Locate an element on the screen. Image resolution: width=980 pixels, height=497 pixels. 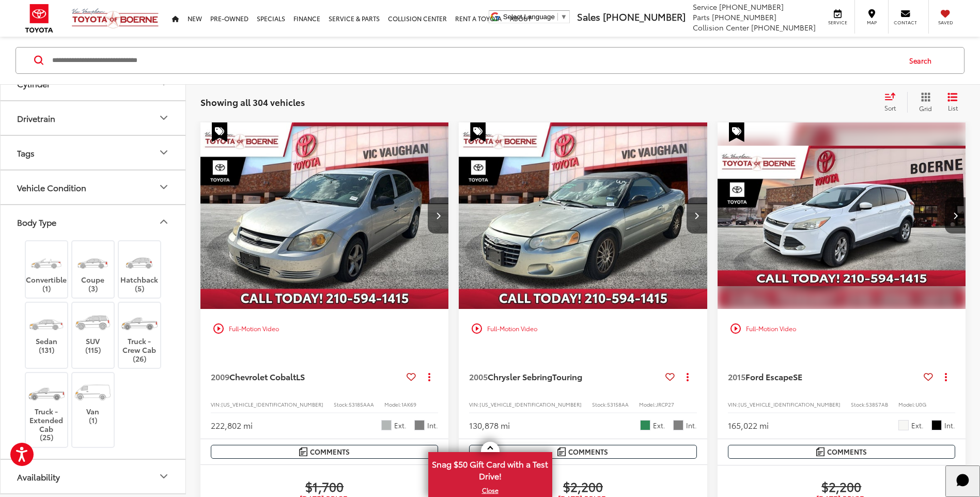
span: Grid is located at coordinates (925, 108).